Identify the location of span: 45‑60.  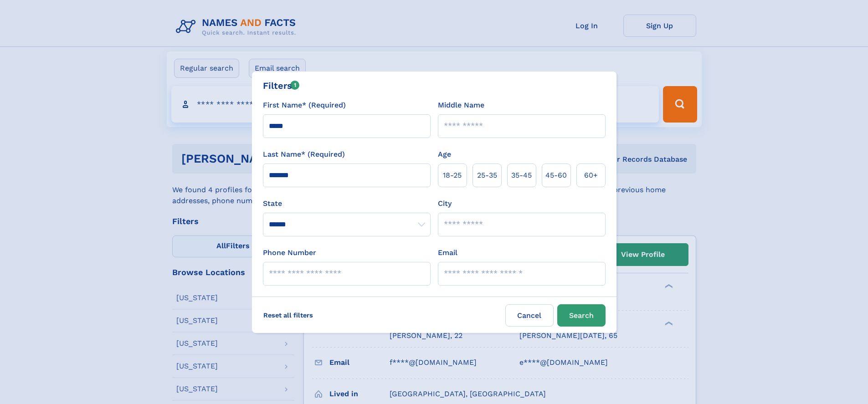
(556, 175).